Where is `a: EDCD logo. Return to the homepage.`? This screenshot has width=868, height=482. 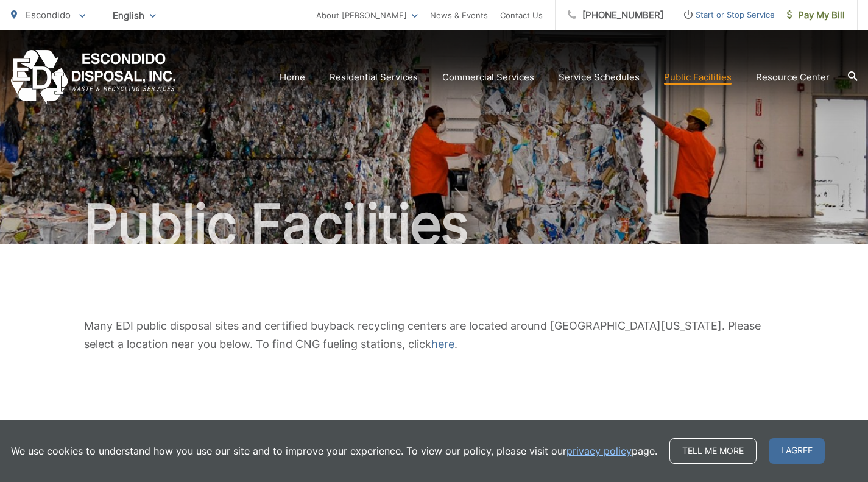
a: EDCD logo. Return to the homepage. is located at coordinates (93, 77).